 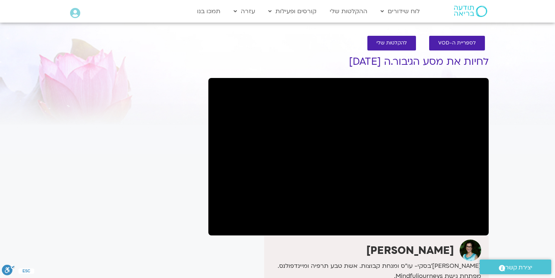 I want to click on a: תמכו בנו, so click(x=209, y=11).